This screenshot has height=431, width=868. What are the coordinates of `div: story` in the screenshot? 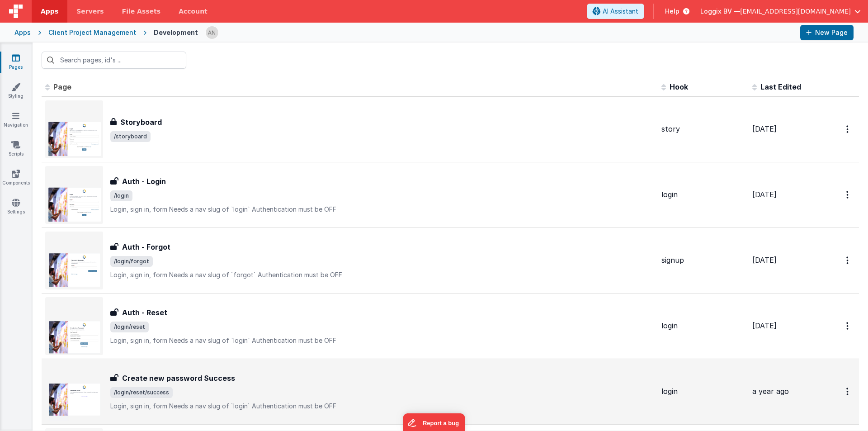 It's located at (703, 129).